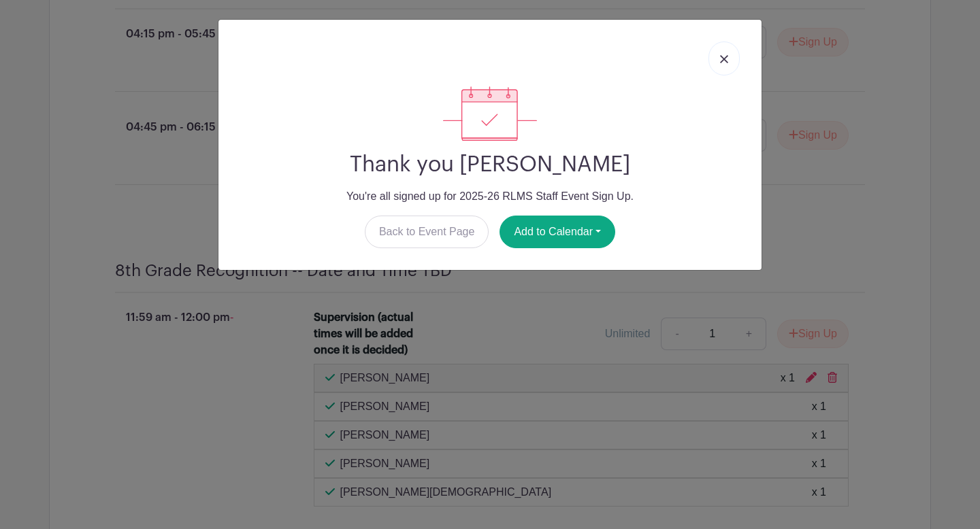 This screenshot has width=980, height=529. What do you see at coordinates (557, 232) in the screenshot?
I see `button: Add to Calendar` at bounding box center [557, 232].